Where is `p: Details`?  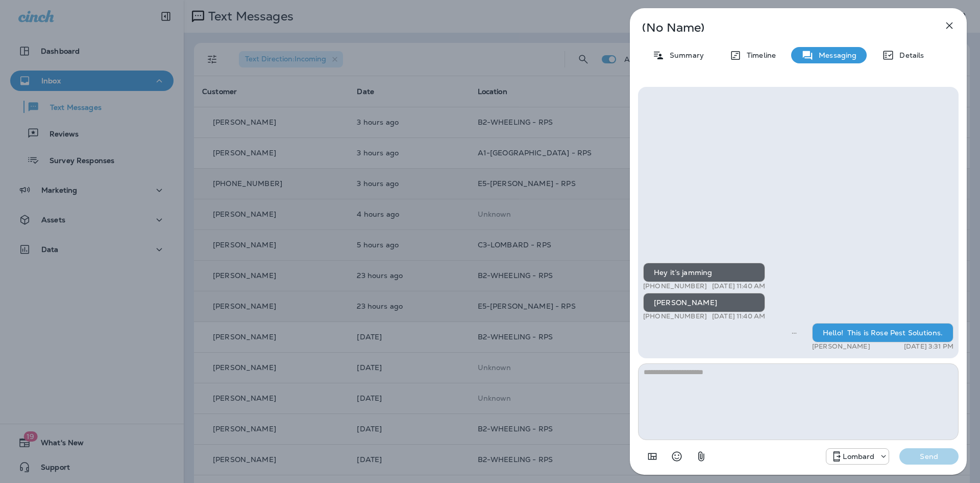
p: Details is located at coordinates (909, 55).